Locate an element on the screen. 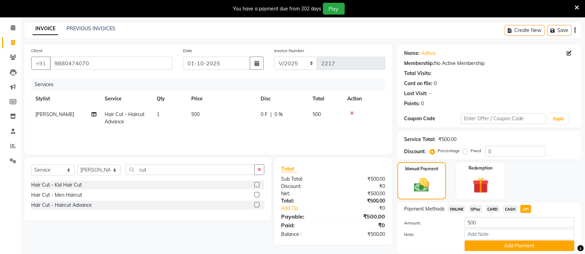 Image resolution: width=585 pixels, height=254 pixels. span: 0 % is located at coordinates (279, 114).